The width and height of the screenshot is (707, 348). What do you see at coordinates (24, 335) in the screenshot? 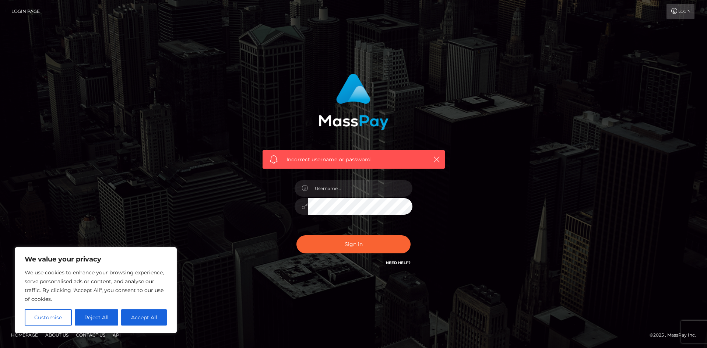
I see `a: Homepage` at bounding box center [24, 335].